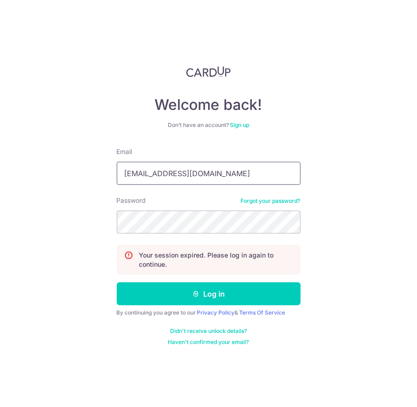  Describe the element at coordinates (209, 313) in the screenshot. I see `div: By continuing you agree to our &` at that location.